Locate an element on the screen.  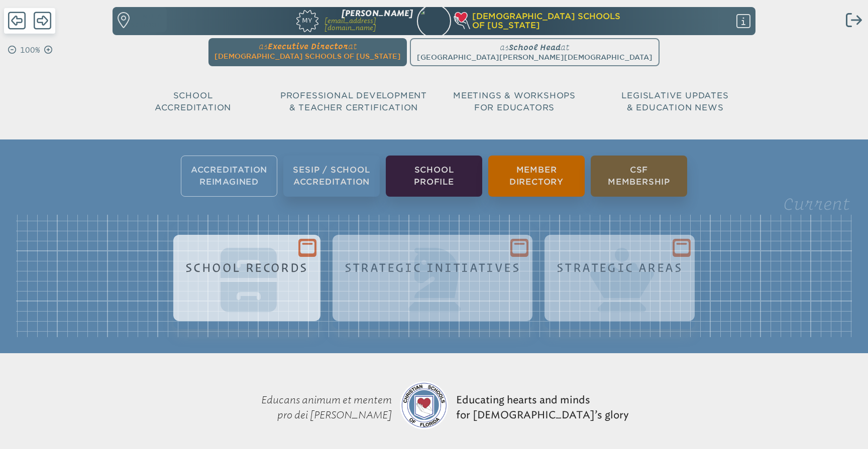
p: Find a school is located at coordinates (147, 20).